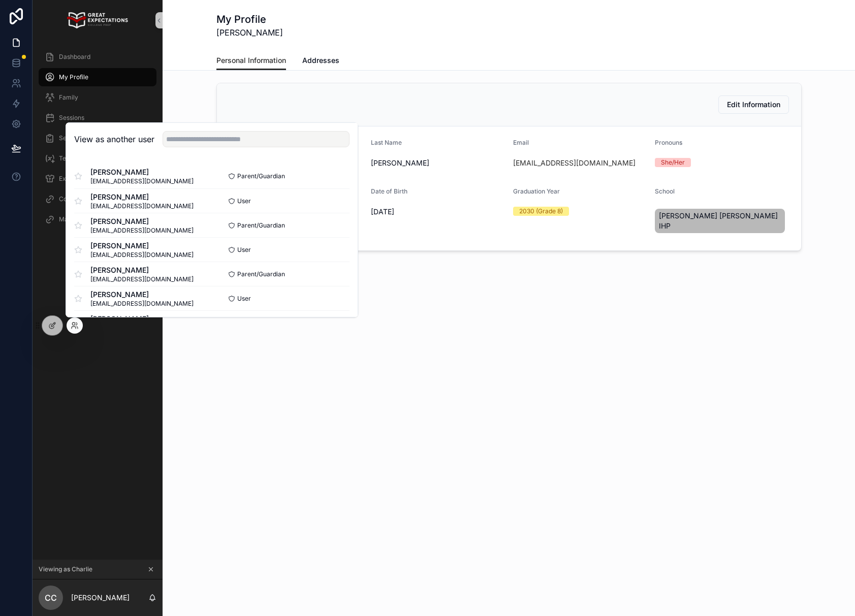 The image size is (855, 616). I want to click on a: Dashboard, so click(98, 57).